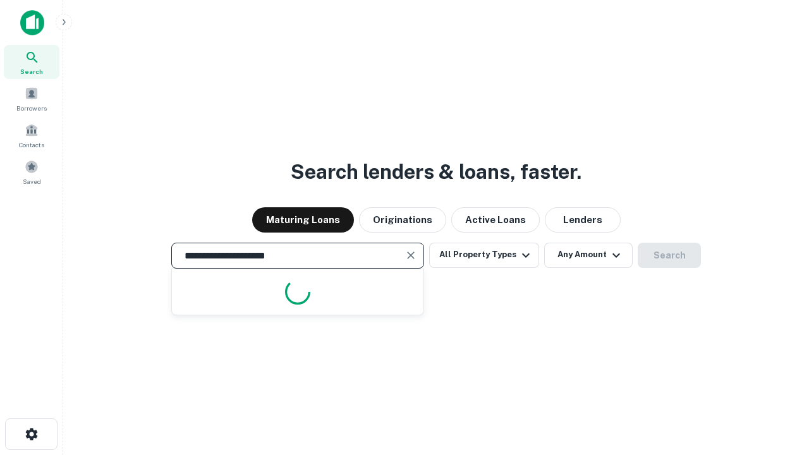 The image size is (809, 455). Describe the element at coordinates (32, 99) in the screenshot. I see `a: Borrowers` at that location.